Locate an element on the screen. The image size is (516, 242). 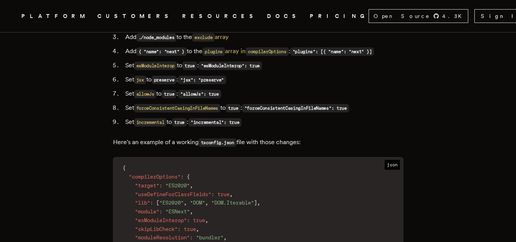
span: "useDefineForClassFields" is located at coordinates (173, 194).